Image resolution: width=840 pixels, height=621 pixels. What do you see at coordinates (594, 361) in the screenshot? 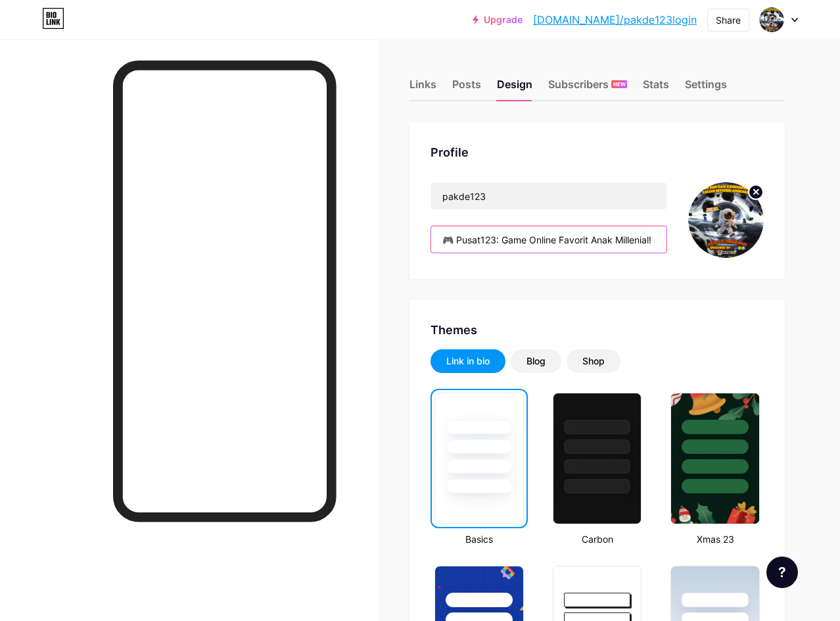
I see `div: Shop` at bounding box center [594, 361].